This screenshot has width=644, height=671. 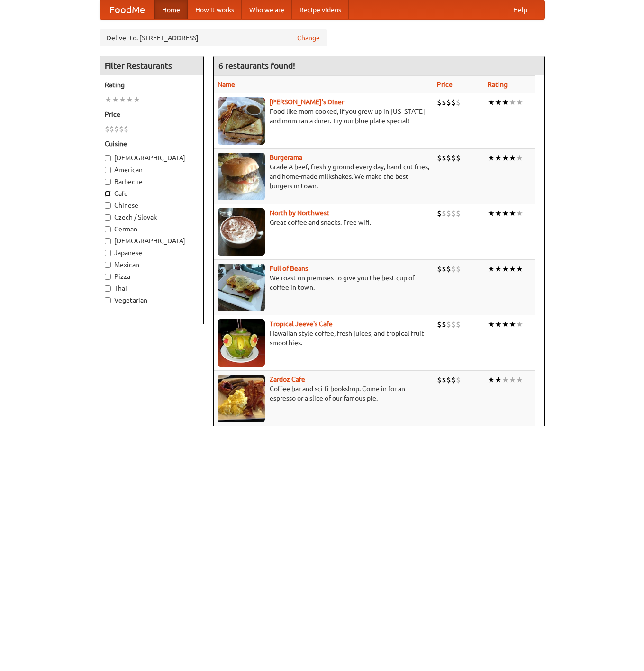 I want to click on label: Barbecue, so click(x=152, y=182).